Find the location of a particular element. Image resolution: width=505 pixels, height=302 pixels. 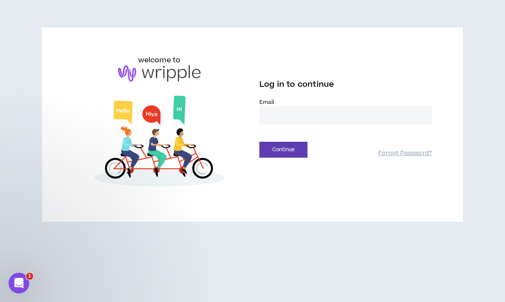

h6: welcome to is located at coordinates (159, 60).